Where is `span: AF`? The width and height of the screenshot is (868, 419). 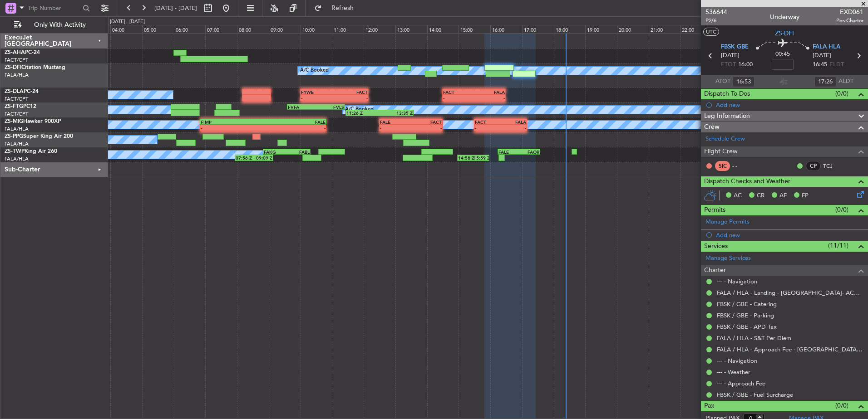 span: AF is located at coordinates (783, 196).